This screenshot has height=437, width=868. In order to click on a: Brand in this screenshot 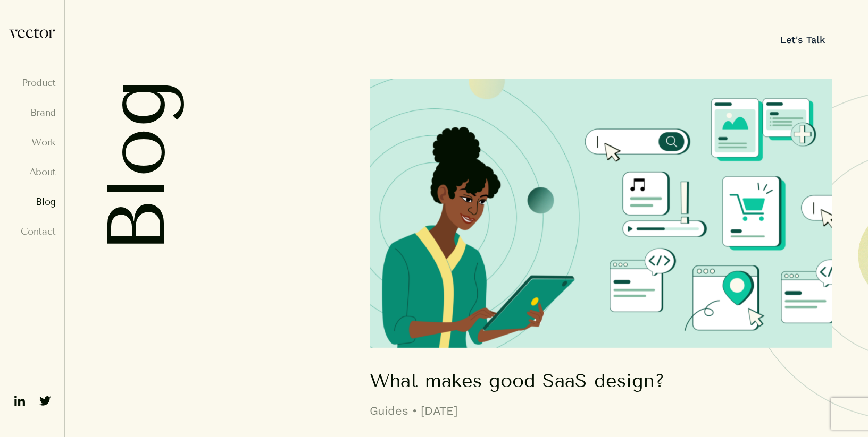, I will do `click(32, 113)`.